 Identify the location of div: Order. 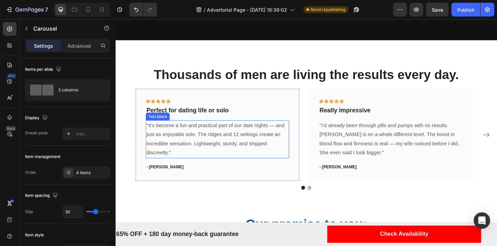
(31, 172).